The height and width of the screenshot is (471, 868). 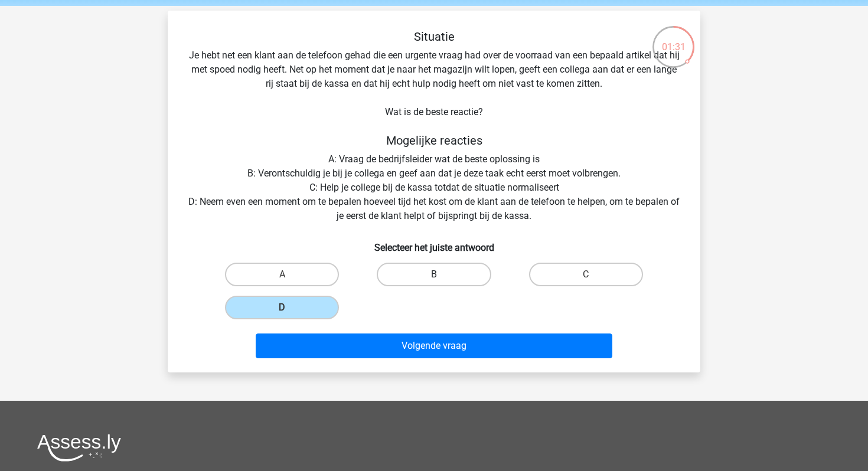 What do you see at coordinates (434, 37) in the screenshot?
I see `h5: Situatie` at bounding box center [434, 37].